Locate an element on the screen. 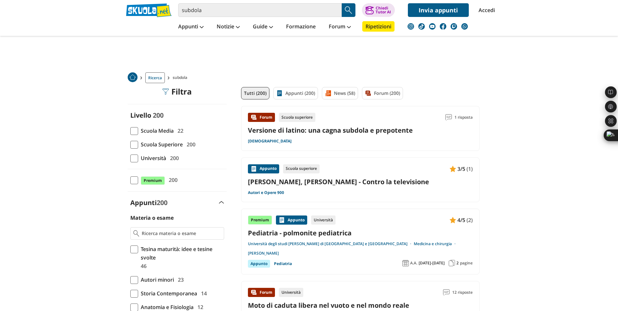  a: Versione di latino: una cagna subdola e prepotente is located at coordinates (330, 130).